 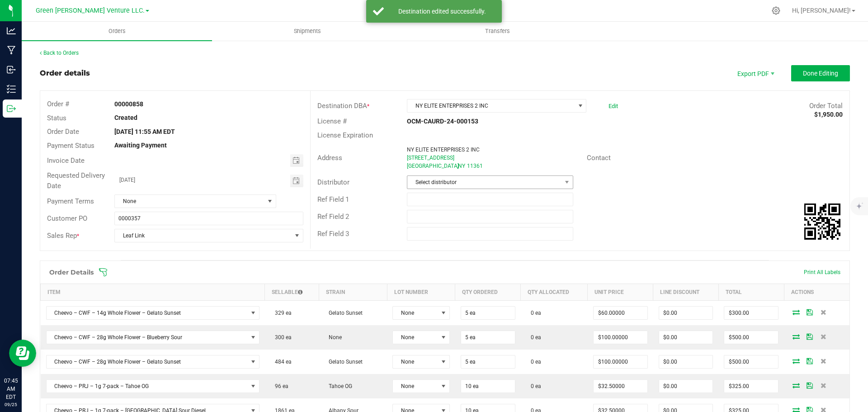 What do you see at coordinates (332, 121) in the screenshot?
I see `span: License #` at bounding box center [332, 121].